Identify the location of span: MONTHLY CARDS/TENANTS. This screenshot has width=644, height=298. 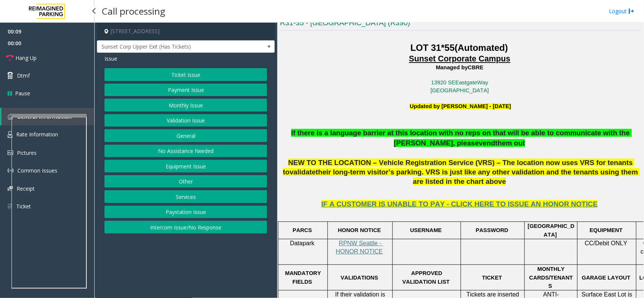
(551, 278).